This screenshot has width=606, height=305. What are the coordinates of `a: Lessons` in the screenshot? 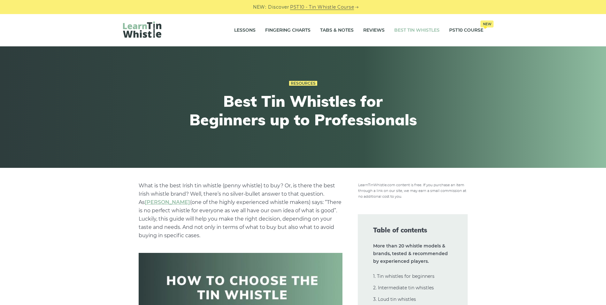 It's located at (245, 30).